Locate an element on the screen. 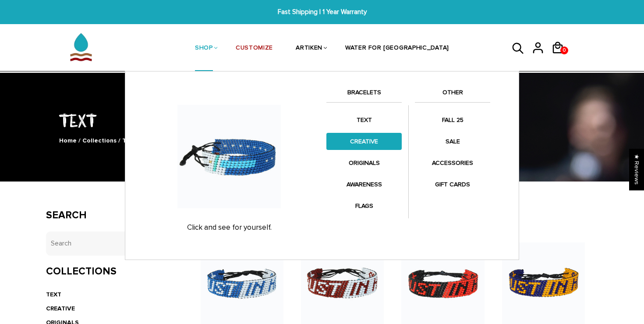 Image resolution: width=644 pixels, height=324 pixels. a: ACCESSORIES is located at coordinates (452, 162).